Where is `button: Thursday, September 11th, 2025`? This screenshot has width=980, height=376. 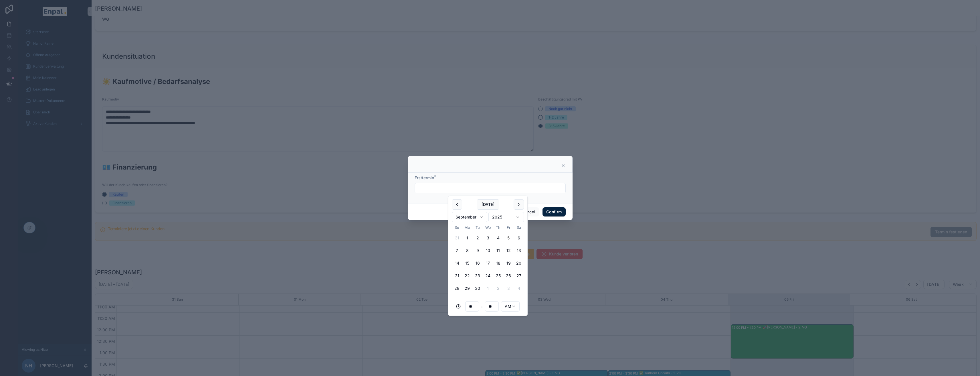
button: Thursday, September 11th, 2025 is located at coordinates (498, 251).